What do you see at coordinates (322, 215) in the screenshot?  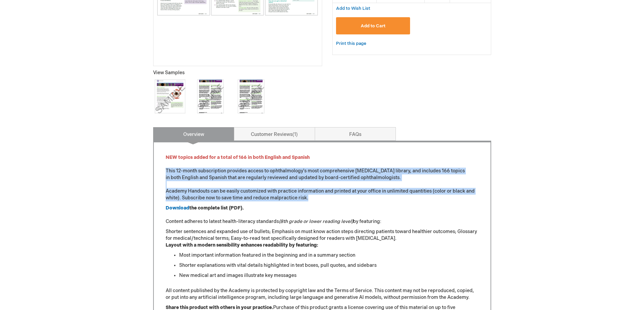 I see `p: Content adheres to latest health-literacy standards by featuring:` at bounding box center [322, 215].